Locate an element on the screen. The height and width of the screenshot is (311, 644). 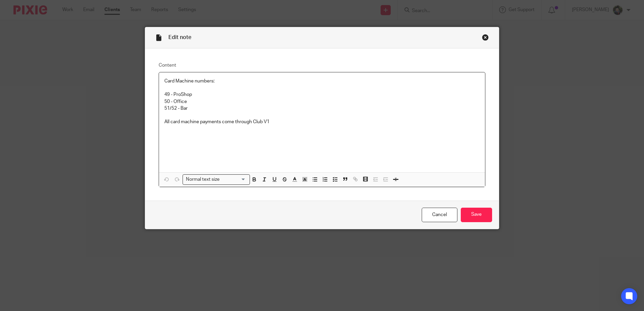
input: Save is located at coordinates (476, 215).